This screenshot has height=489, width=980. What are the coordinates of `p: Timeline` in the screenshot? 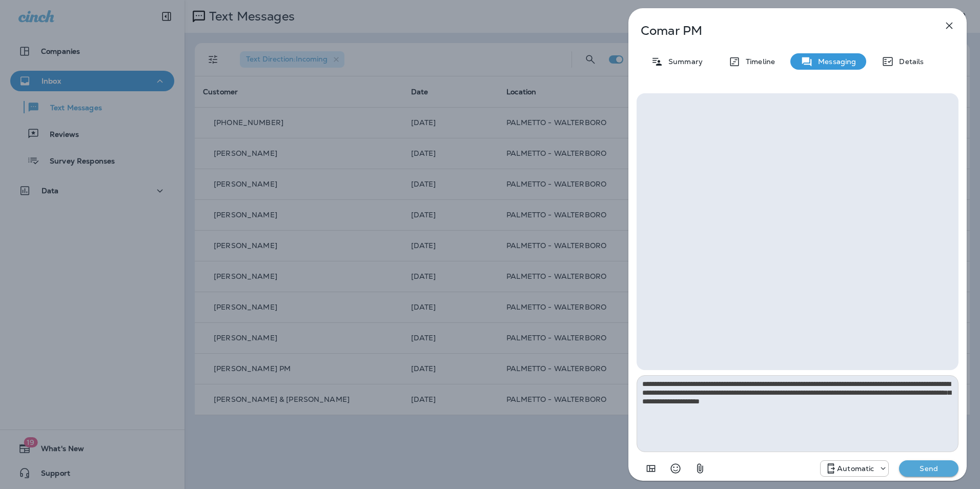 It's located at (757, 61).